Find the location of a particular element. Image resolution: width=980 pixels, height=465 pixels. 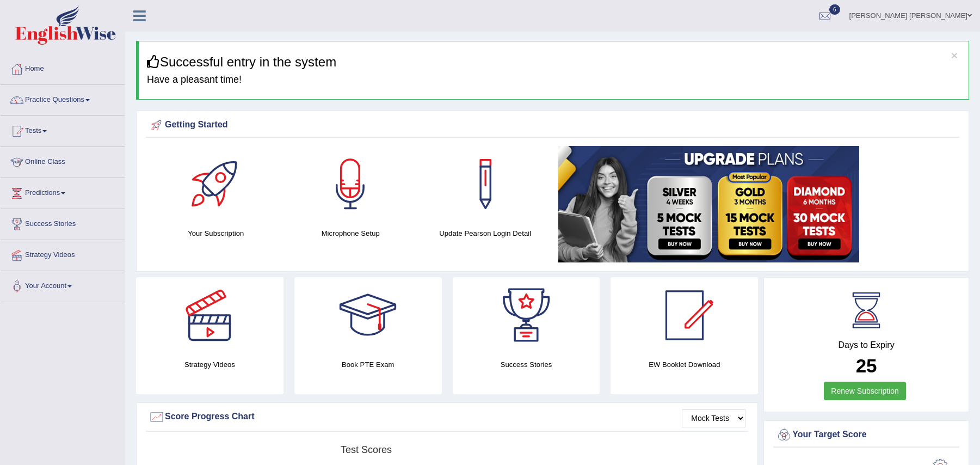

b: 25 is located at coordinates (866, 365).